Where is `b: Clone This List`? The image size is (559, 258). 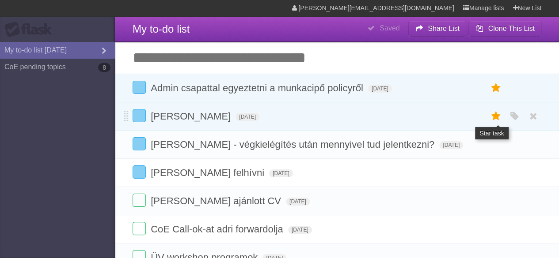 b: Clone This List is located at coordinates (511, 28).